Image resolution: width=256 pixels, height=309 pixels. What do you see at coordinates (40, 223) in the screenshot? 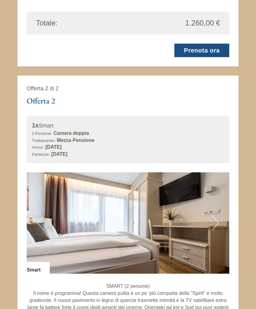
I see `button: Previous` at bounding box center [40, 223].